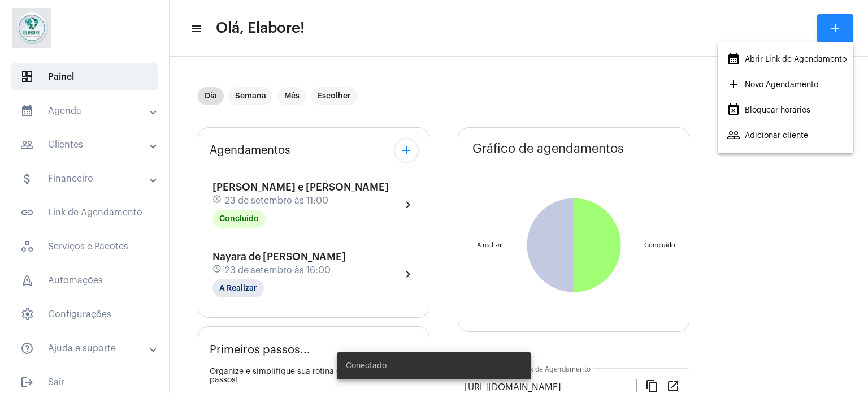 This screenshot has width=868, height=393. What do you see at coordinates (733, 110) in the screenshot?
I see `mat-icon: event_busy` at bounding box center [733, 110].